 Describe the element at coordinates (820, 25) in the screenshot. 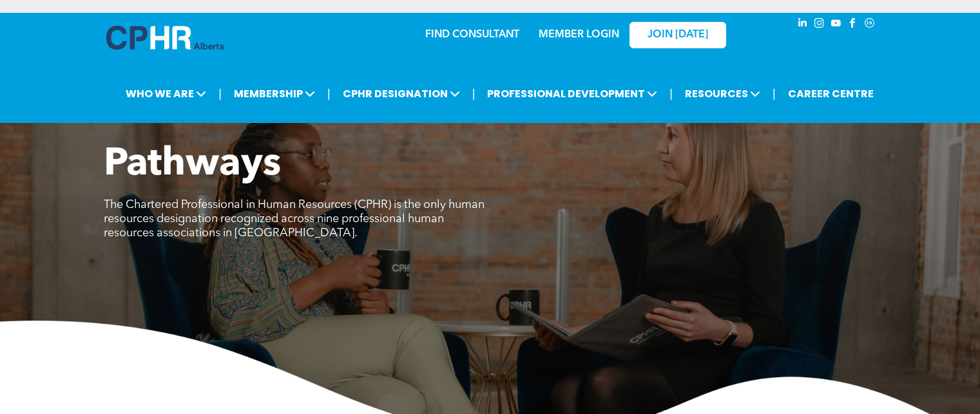

I see `a: instagram` at that location.